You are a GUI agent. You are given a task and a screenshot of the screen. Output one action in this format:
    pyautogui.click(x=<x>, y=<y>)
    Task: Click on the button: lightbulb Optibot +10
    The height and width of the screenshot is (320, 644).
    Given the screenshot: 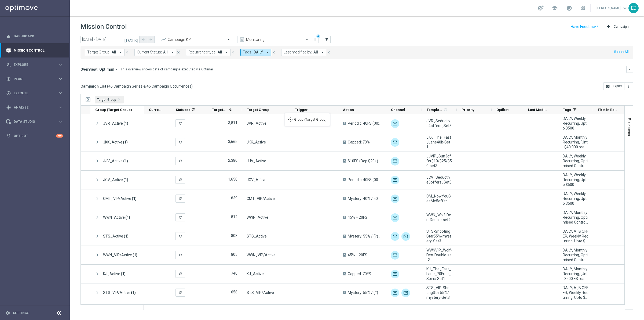 What is the action you would take?
    pyautogui.click(x=34, y=136)
    